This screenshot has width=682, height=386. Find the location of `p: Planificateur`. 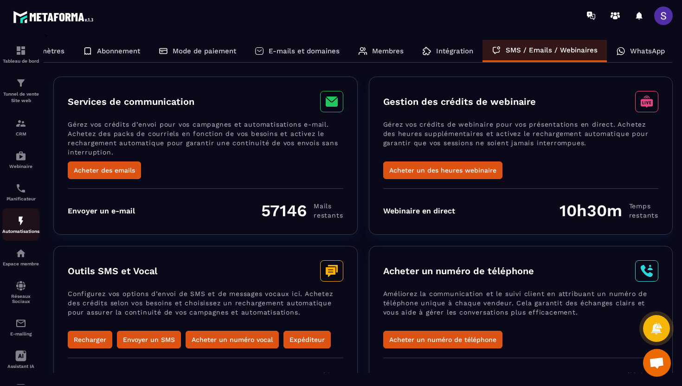

p: Planificateur is located at coordinates (21, 198).